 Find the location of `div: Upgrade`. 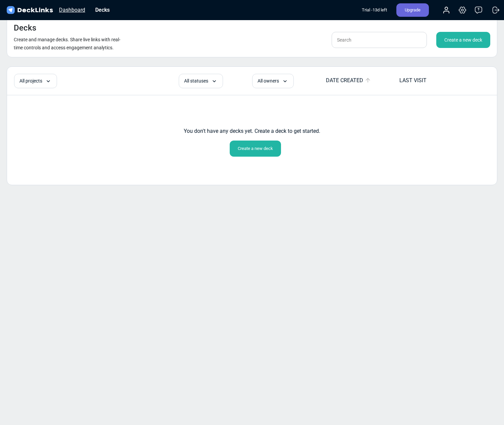

div: Upgrade is located at coordinates (412, 10).